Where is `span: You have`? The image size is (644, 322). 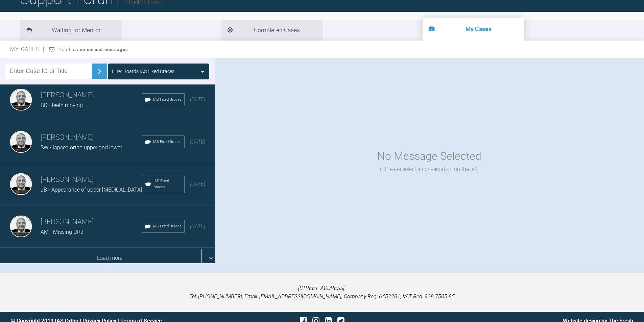
span: You have is located at coordinates (94, 50).